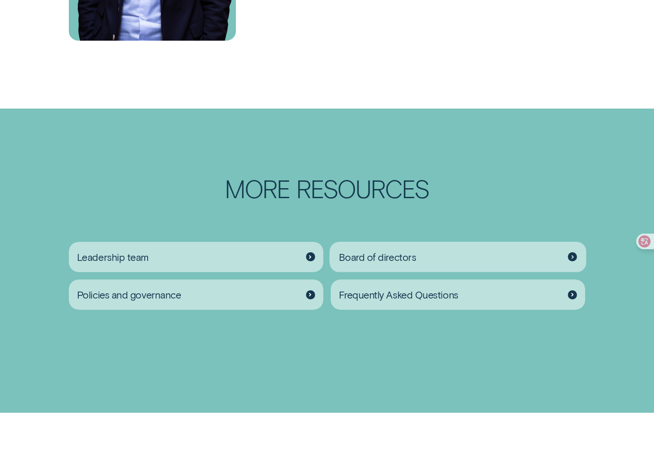 The width and height of the screenshot is (654, 456). Describe the element at coordinates (458, 295) in the screenshot. I see `a: Frequently Asked Questions` at that location.